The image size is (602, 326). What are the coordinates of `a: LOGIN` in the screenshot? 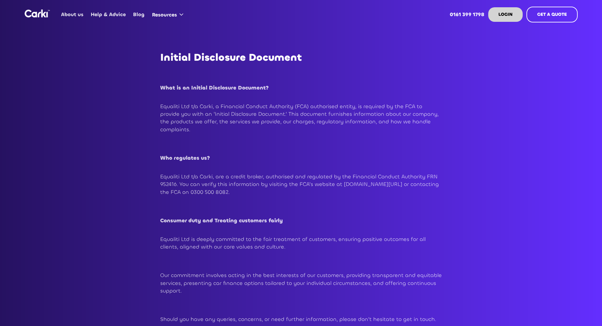 It's located at (505, 15).